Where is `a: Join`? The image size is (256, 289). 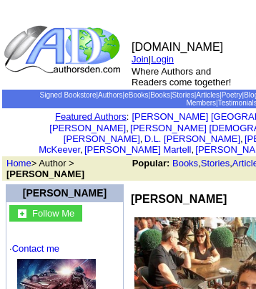 a: Join is located at coordinates (140, 59).